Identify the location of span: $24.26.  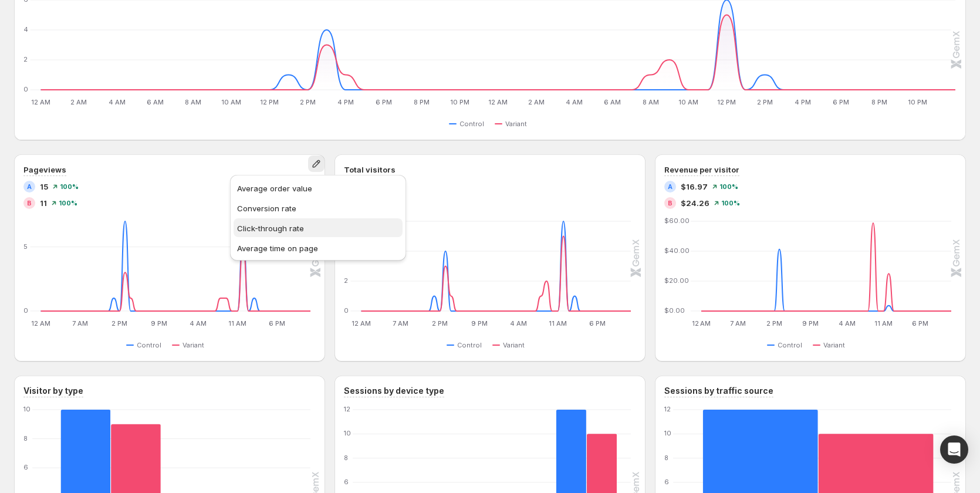
(695, 203).